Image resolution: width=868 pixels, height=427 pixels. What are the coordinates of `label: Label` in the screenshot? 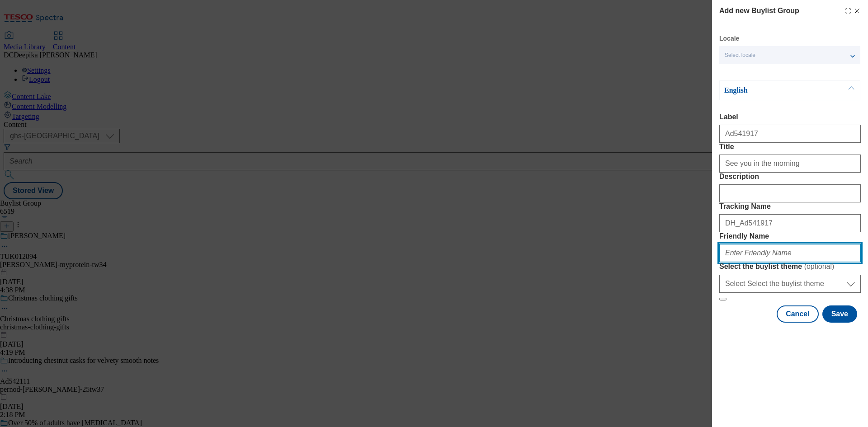 It's located at (790, 117).